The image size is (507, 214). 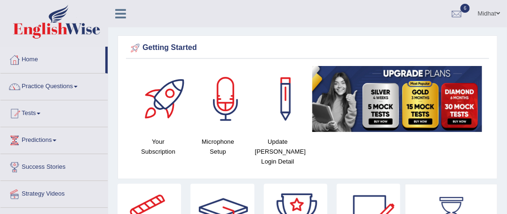 I want to click on h4: Your Subscription, so click(x=158, y=146).